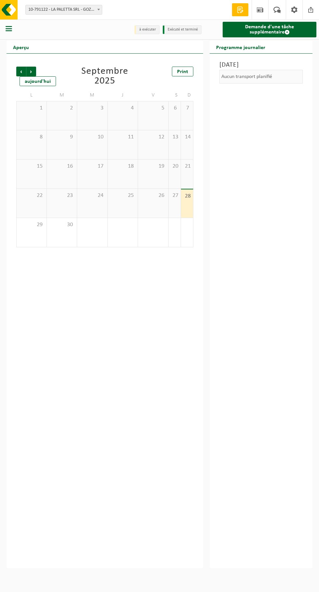 This screenshot has width=319, height=592. Describe the element at coordinates (174, 166) in the screenshot. I see `span: 20` at that location.